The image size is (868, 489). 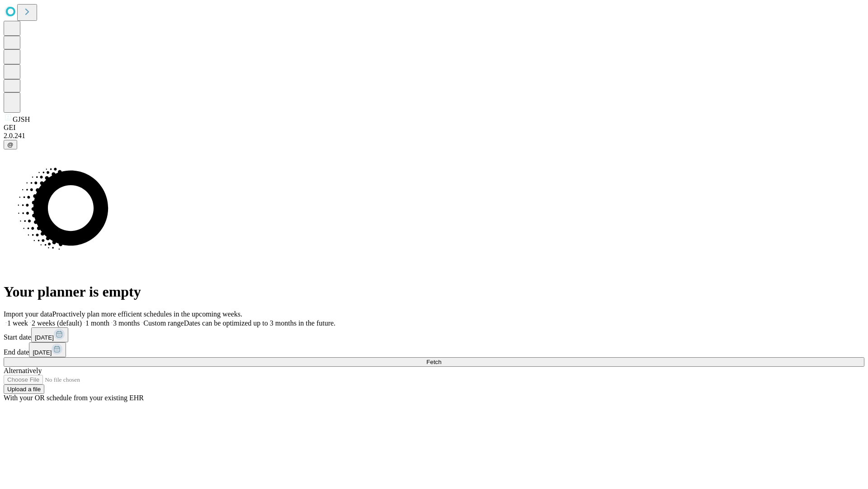 I want to click on div: End date, so click(x=434, y=349).